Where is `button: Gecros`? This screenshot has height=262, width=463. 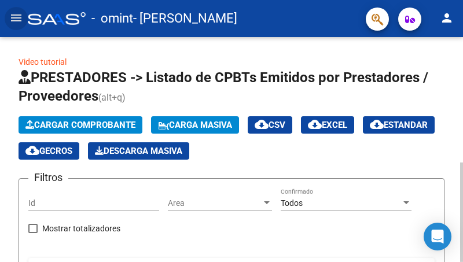
button: Gecros is located at coordinates (49, 151).